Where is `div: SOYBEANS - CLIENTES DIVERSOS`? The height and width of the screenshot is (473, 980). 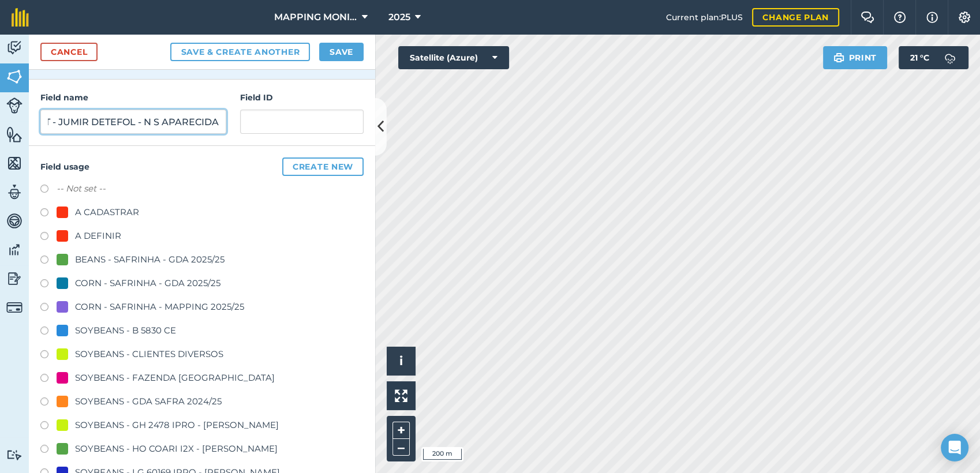
div: SOYBEANS - CLIENTES DIVERSOS is located at coordinates (149, 354).